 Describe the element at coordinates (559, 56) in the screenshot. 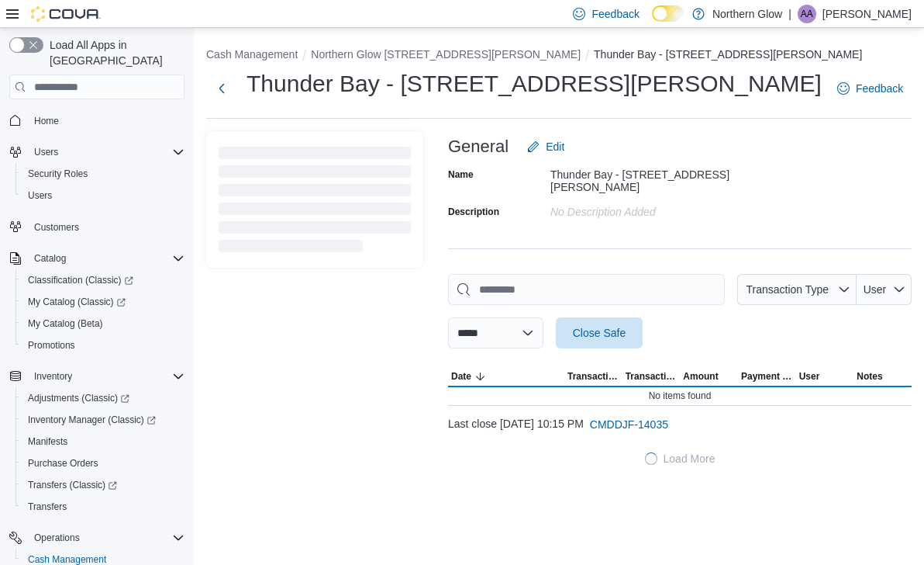

I see `nav: An example of EuiBreadcrumbs` at that location.